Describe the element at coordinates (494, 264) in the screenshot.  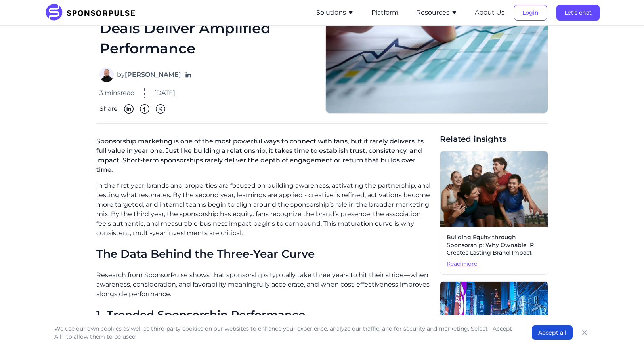
I see `span: Read more` at that location.